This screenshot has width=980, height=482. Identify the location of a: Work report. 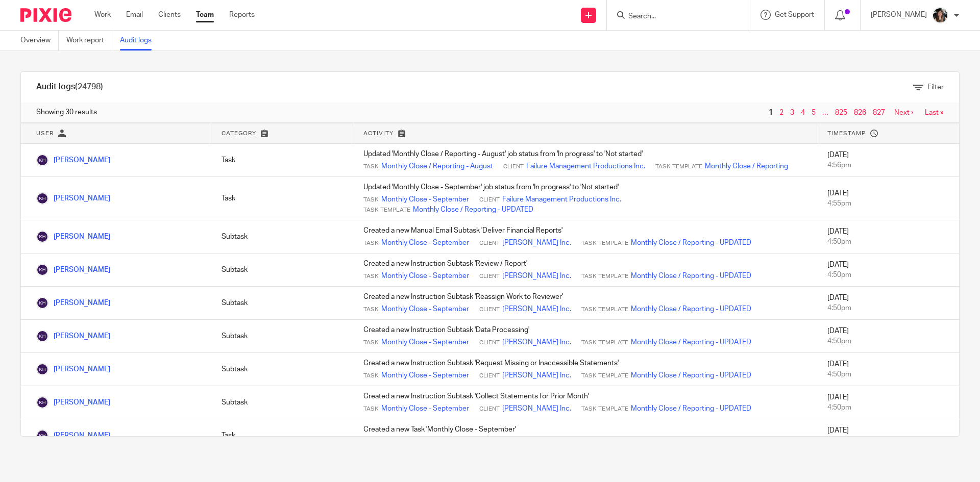
(89, 40).